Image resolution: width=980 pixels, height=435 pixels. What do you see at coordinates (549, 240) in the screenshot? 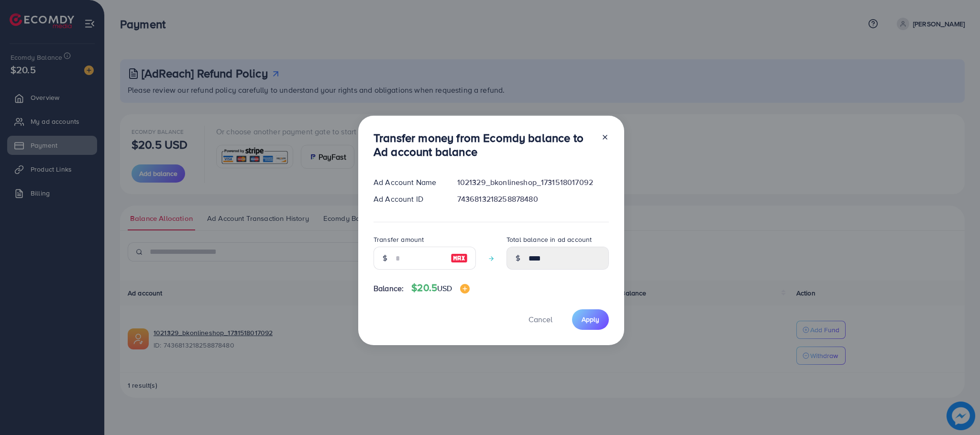
I see `label: Total balance in ad account` at bounding box center [549, 240].